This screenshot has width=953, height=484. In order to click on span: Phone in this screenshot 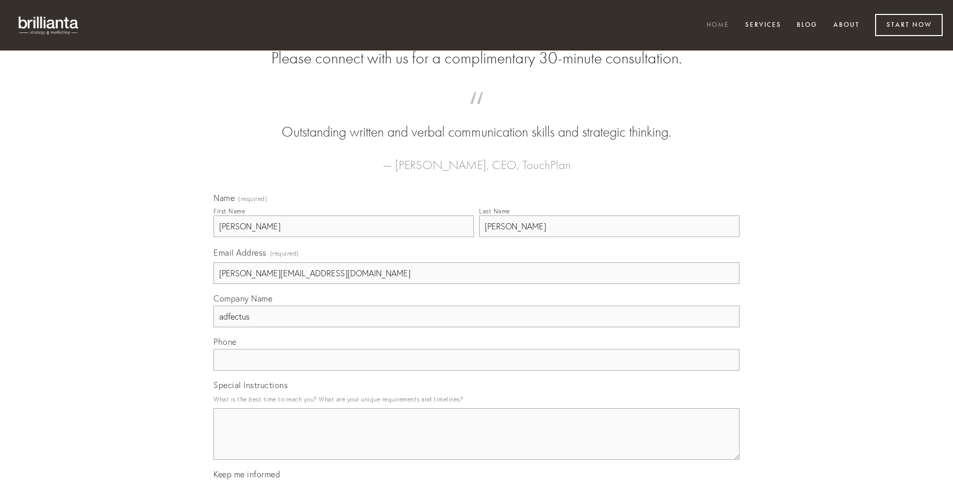, I will do `click(225, 342)`.